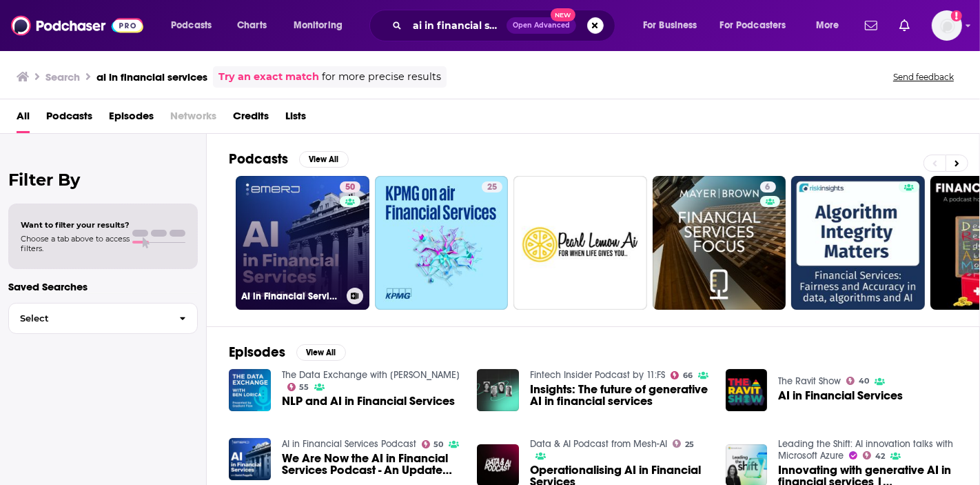  I want to click on a: Data & AI Podcast from Mesh-AI, so click(598, 443).